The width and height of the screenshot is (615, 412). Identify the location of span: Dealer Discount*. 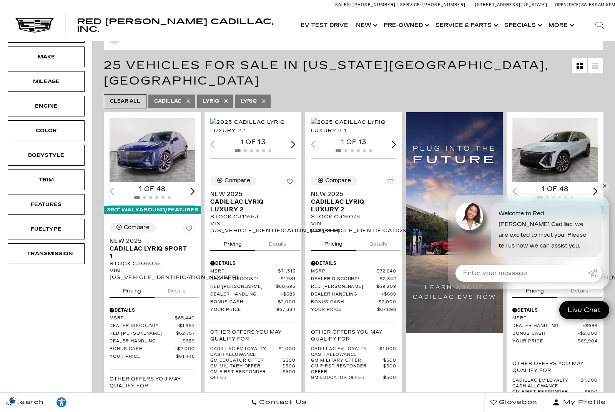
(143, 326).